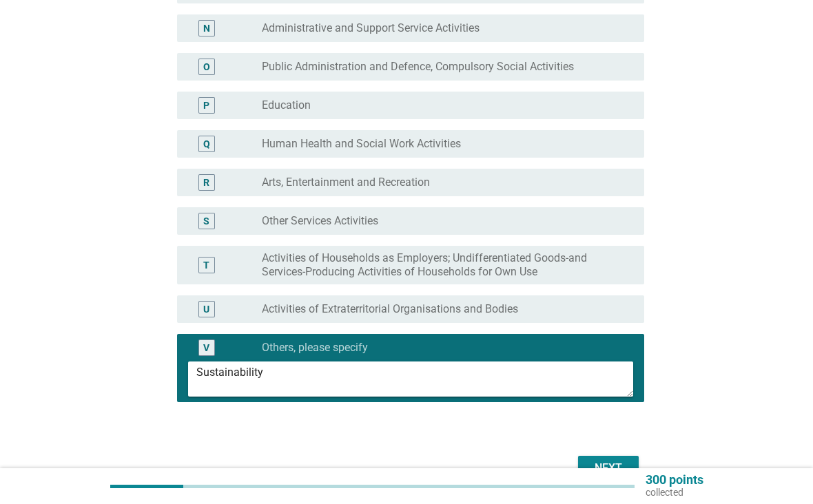 The height and width of the screenshot is (504, 813). Describe the element at coordinates (315, 348) in the screenshot. I see `label: Others, please specify` at that location.